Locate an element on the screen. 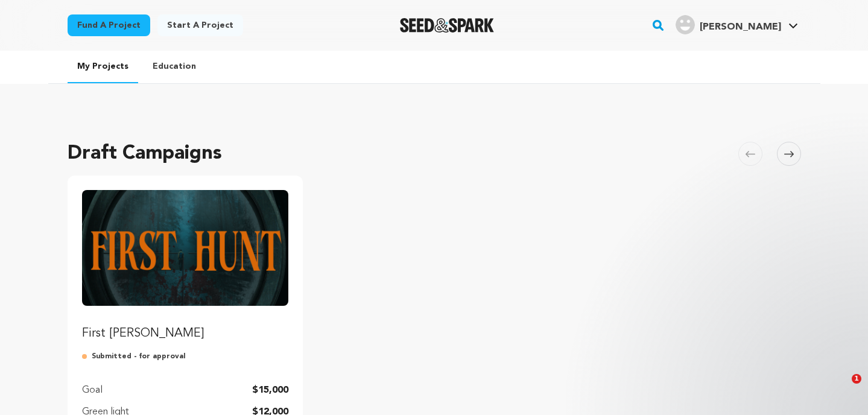 The height and width of the screenshot is (415, 868). span: Freeman M.'s Profile is located at coordinates (736, 26).